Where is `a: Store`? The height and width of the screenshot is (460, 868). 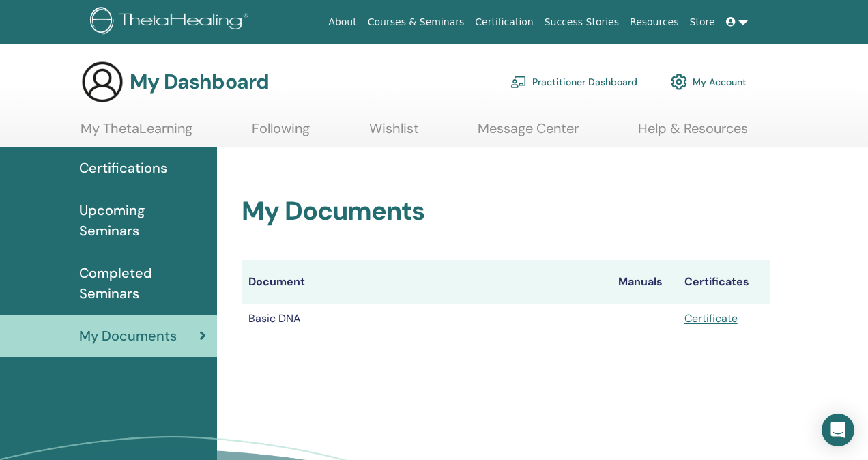 a: Store is located at coordinates (702, 22).